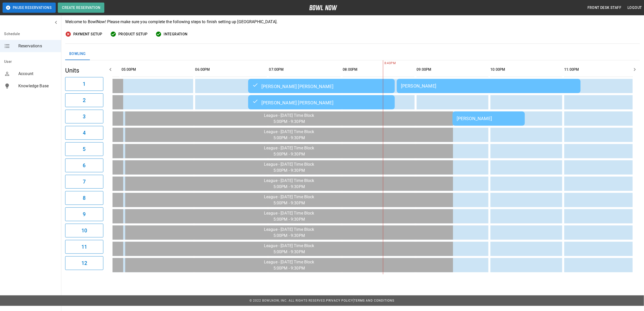 The height and width of the screenshot is (311, 644). Describe the element at coordinates (29, 8) in the screenshot. I see `button: Pause Reservations` at that location.